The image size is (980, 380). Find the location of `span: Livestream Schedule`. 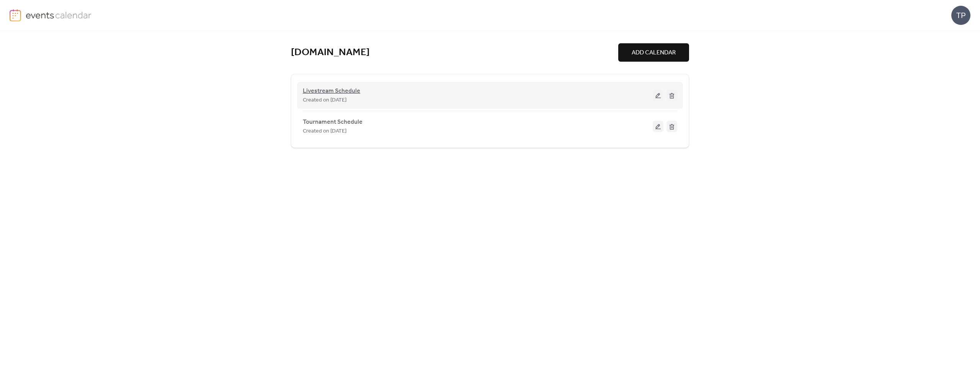

span: Livestream Schedule is located at coordinates (331, 91).